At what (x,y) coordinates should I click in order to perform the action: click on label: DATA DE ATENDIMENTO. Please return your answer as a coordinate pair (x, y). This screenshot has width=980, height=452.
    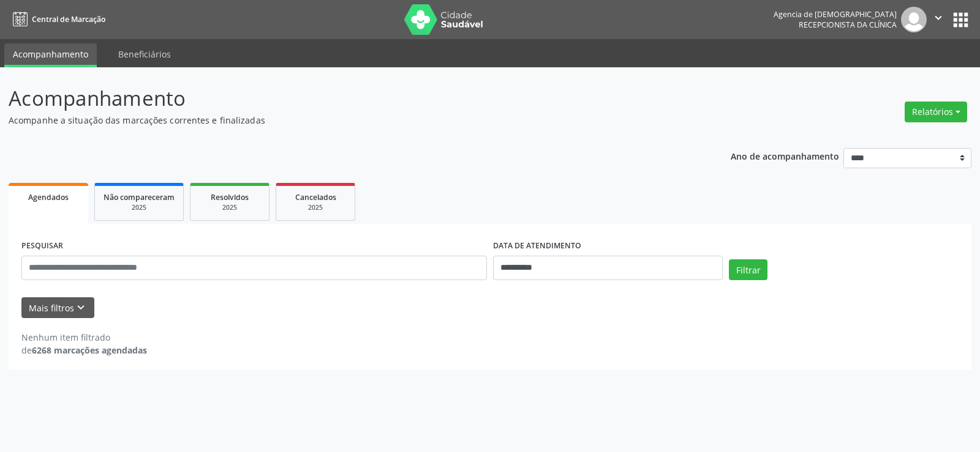
    Looking at the image, I should click on (536, 246).